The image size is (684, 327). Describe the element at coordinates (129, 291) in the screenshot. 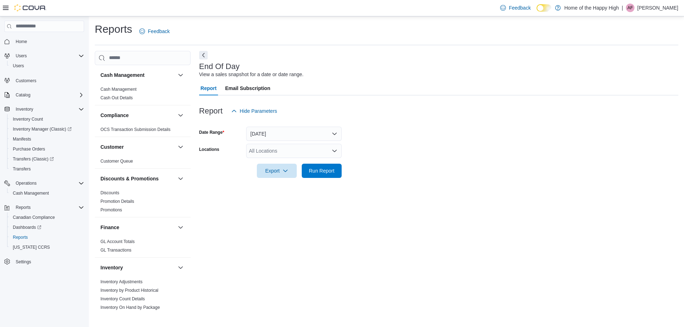

I see `a: Inventory by Product Historical` at that location.